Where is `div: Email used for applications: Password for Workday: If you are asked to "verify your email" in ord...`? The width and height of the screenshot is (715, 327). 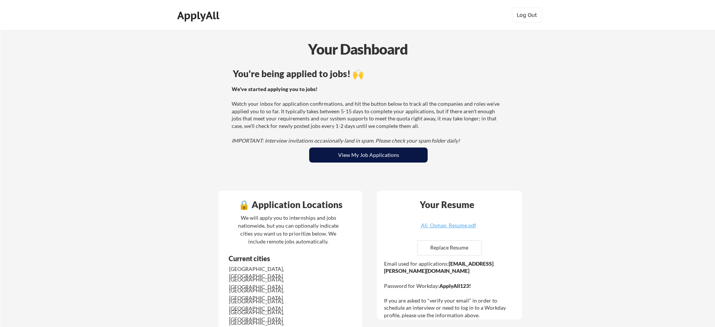
div: Email used for applications: Password for Workday: If you are asked to "verify your email" in ord... is located at coordinates (450, 289).